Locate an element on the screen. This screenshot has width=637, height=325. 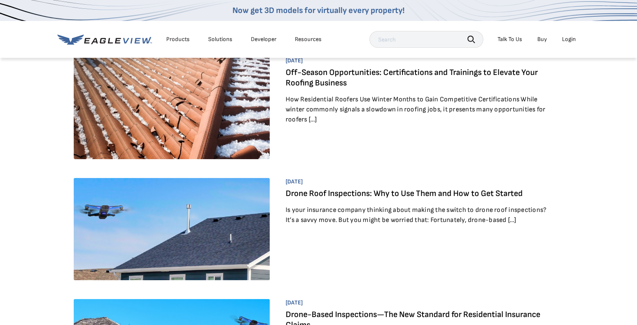
div: Talk To Us is located at coordinates (510, 39).